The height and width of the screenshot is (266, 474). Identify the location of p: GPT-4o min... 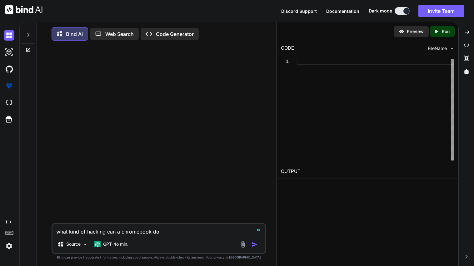
(116, 244).